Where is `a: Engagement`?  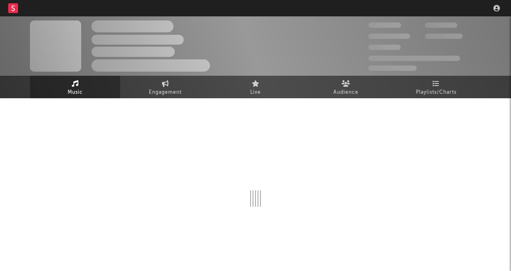 a: Engagement is located at coordinates (165, 87).